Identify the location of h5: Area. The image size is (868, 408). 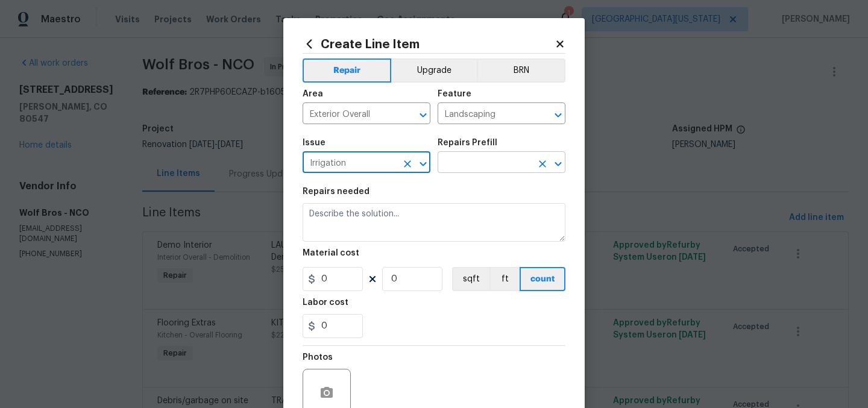
(313, 94).